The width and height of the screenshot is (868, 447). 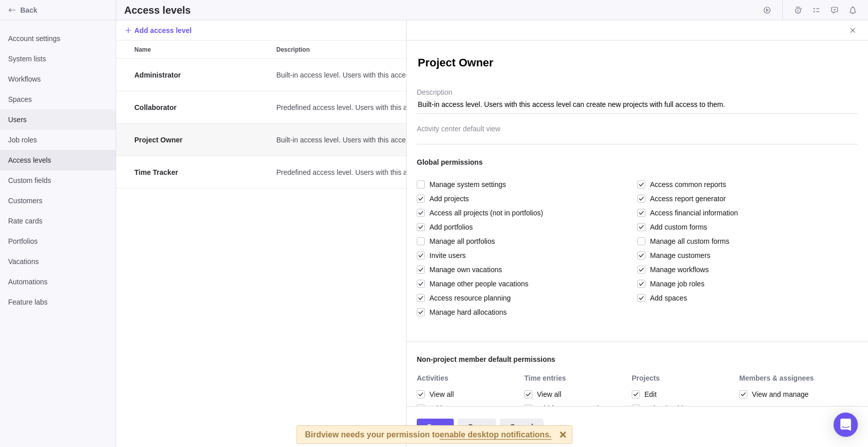 I want to click on div: Predefined access level. Users with this access level can access/view own activities and edit own..., so click(x=424, y=172).